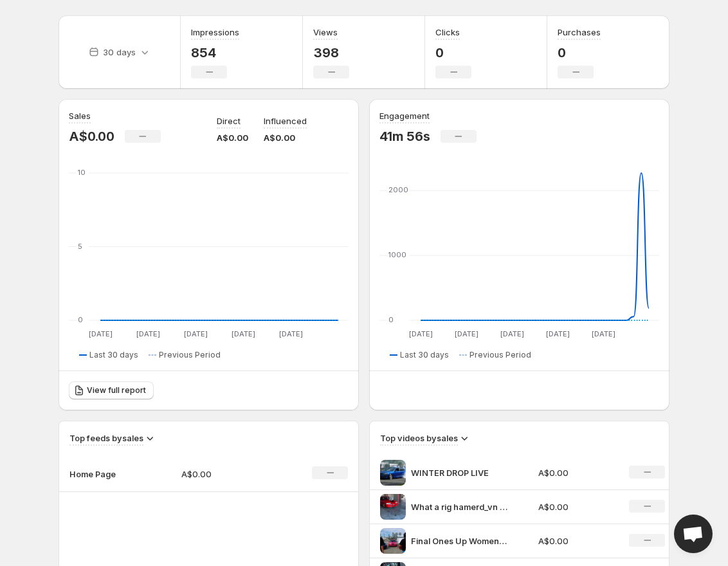 The height and width of the screenshot is (566, 728). What do you see at coordinates (393, 507) in the screenshot?
I see `img: What a rig hamerd_vn ONESUP` at bounding box center [393, 507].